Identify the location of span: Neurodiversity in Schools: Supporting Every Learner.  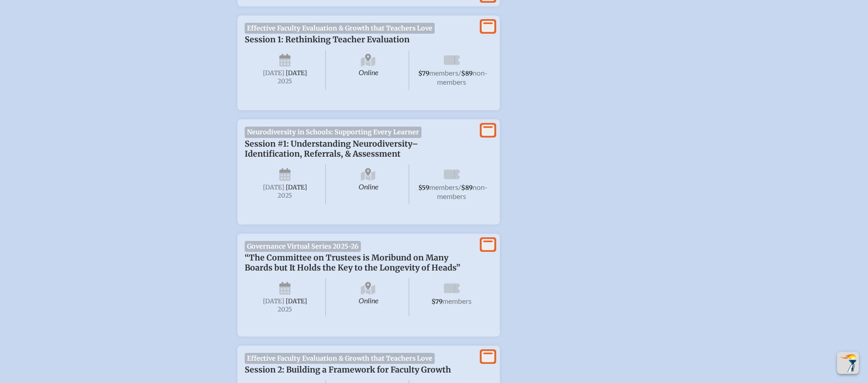
(333, 132).